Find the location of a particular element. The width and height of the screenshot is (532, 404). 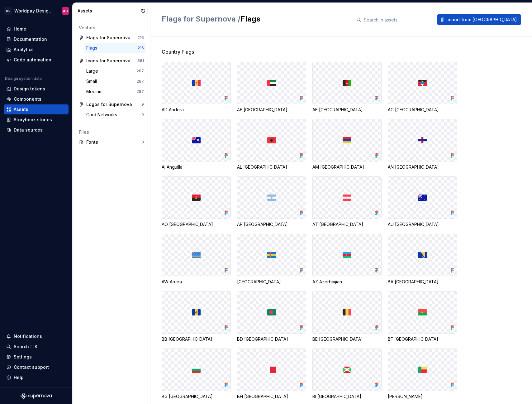

div: Design tokens is located at coordinates (29, 89).